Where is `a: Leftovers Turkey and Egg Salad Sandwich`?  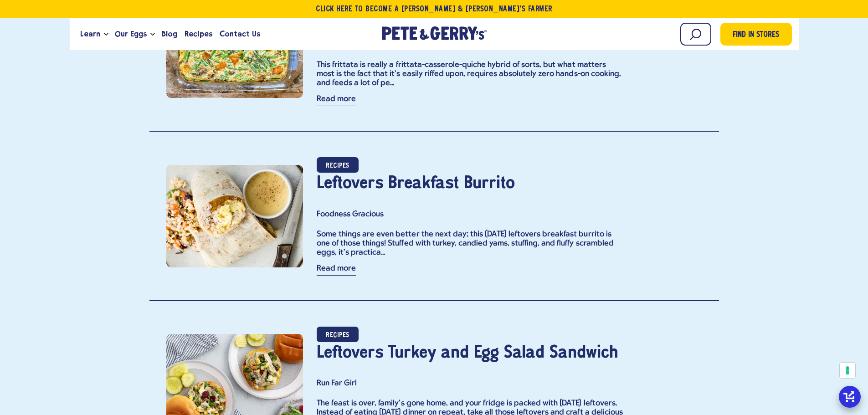
a: Leftovers Turkey and Egg Salad Sandwich is located at coordinates (466, 353).